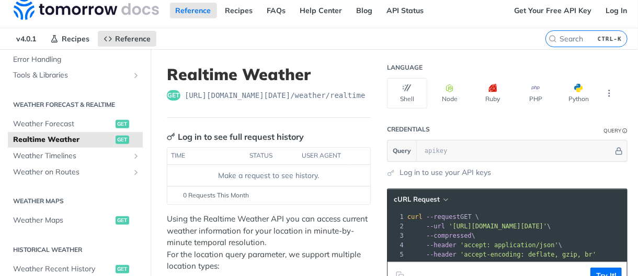 This screenshot has height=276, width=638. I want to click on div: 3, so click(397, 235).